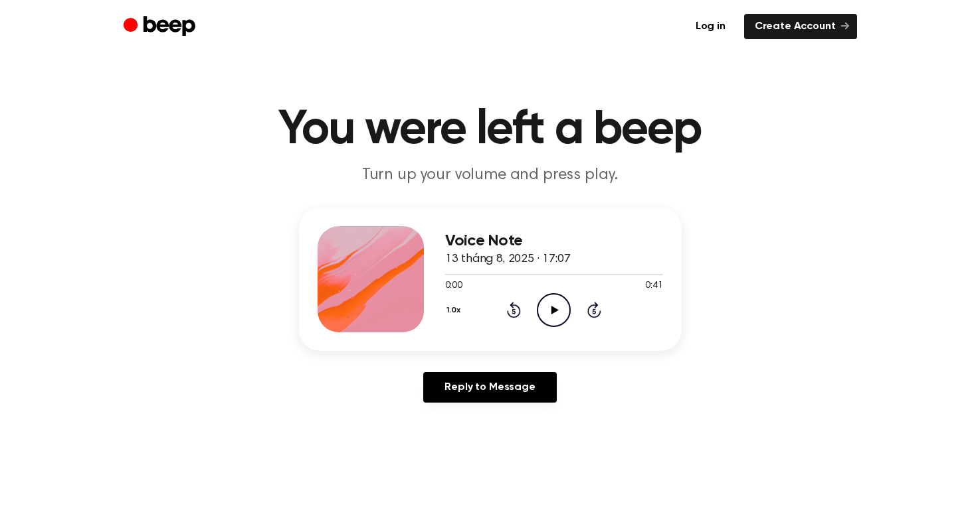  I want to click on span: 0:41, so click(654, 286).